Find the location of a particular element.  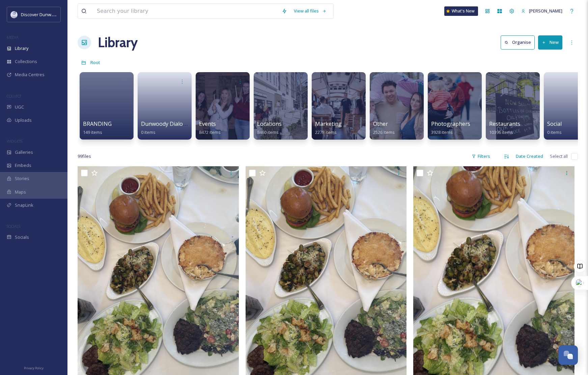

span: Restaurants is located at coordinates (504, 124).